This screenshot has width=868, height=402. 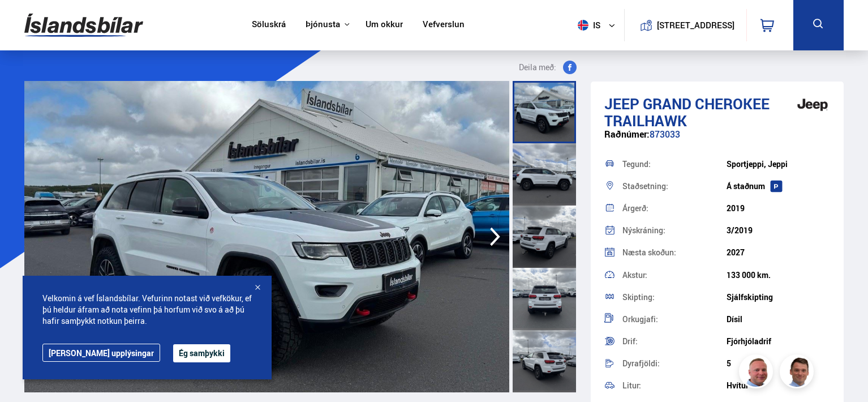 I want to click on img: G0Ugv5HjCgRt.svg, so click(x=84, y=25).